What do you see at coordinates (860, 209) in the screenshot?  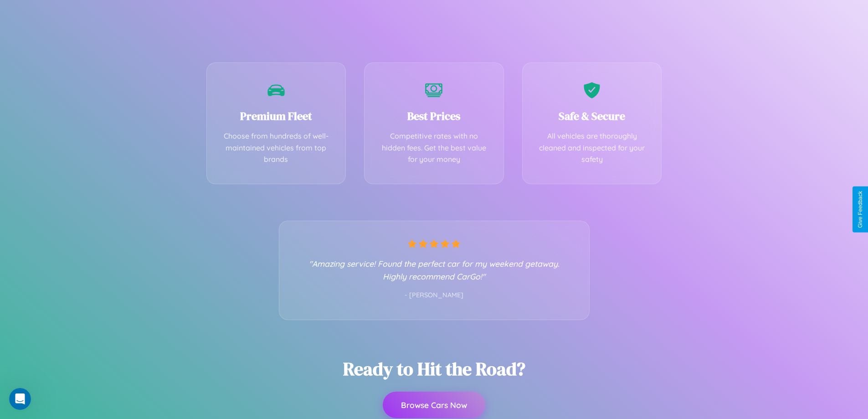 I see `div: Give Feedback` at bounding box center [860, 209].